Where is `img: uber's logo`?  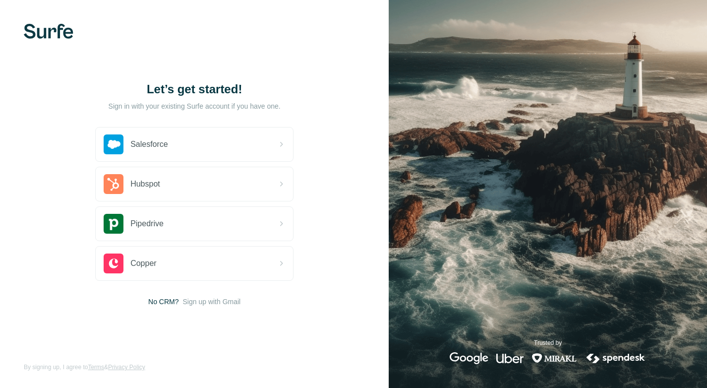
img: uber's logo is located at coordinates (510, 358).